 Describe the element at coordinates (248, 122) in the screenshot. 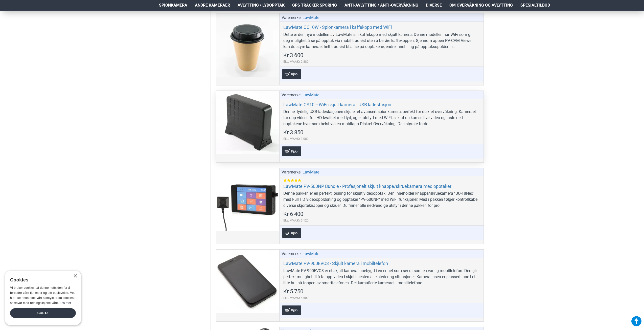

I see `a: LawMate CS10i - WiFi skjult kamera i USB ladestasjon LawMate CS10i - WiFi skjult kamera i USB lad...` at that location.